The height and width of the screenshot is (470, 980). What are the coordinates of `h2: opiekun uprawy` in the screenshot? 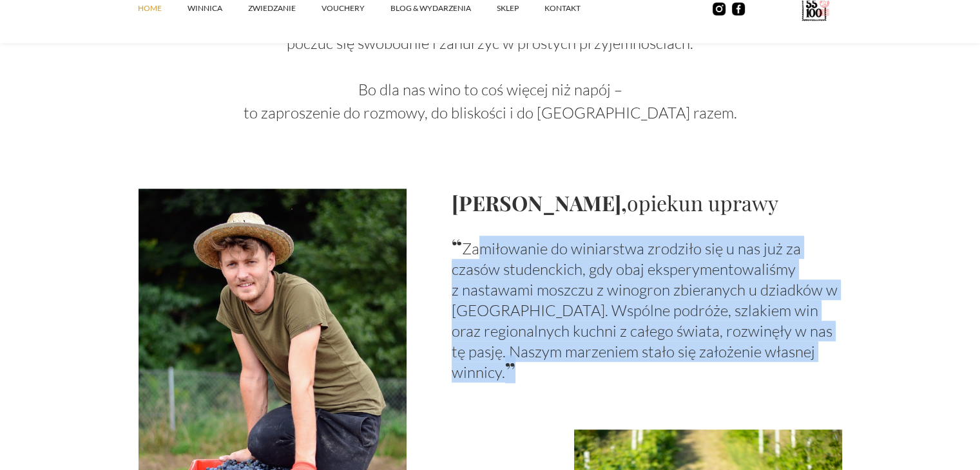 It's located at (647, 202).